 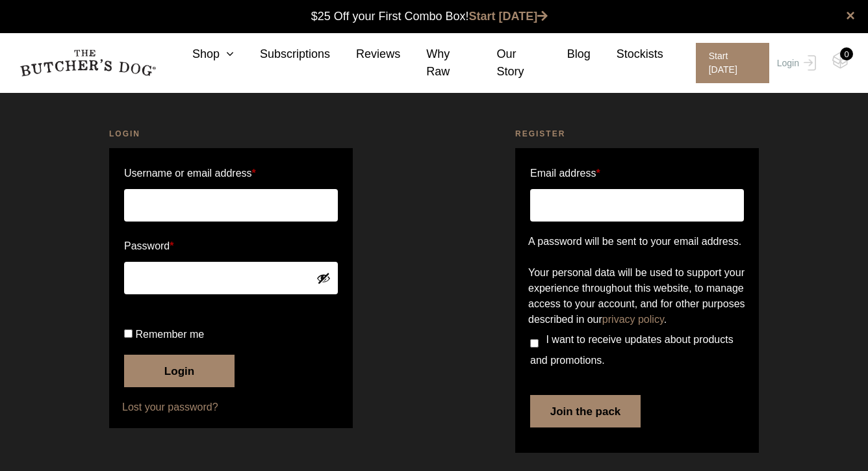 I want to click on label: Password, so click(x=231, y=246).